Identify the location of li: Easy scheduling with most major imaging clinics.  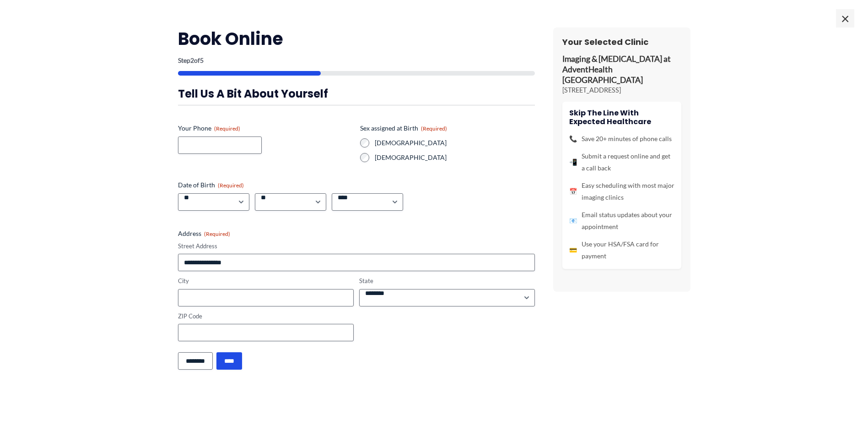
(621, 192).